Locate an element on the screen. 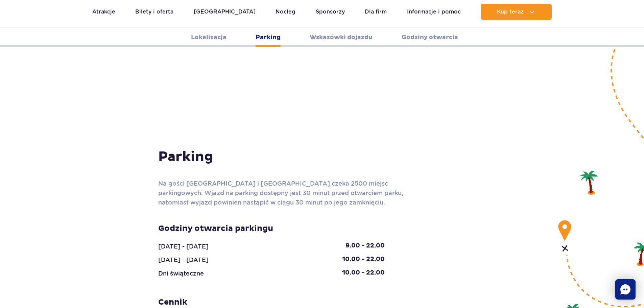 The width and height of the screenshot is (644, 308). a: Nocleg is located at coordinates (285, 12).